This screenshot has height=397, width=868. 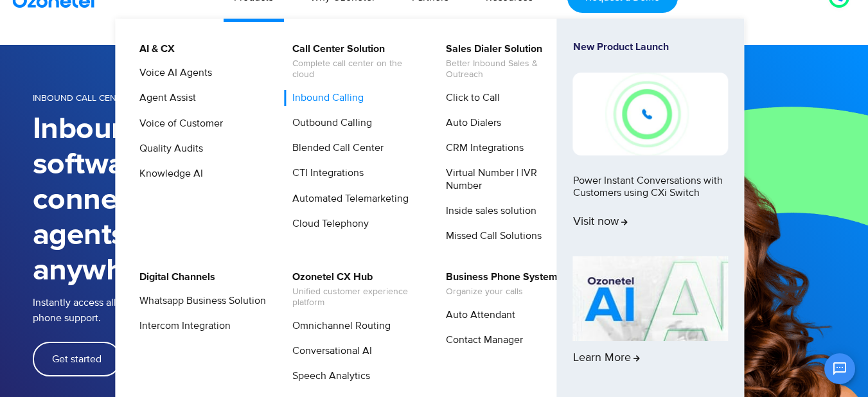 What do you see at coordinates (335, 147) in the screenshot?
I see `a: Blended Call Center` at bounding box center [335, 147].